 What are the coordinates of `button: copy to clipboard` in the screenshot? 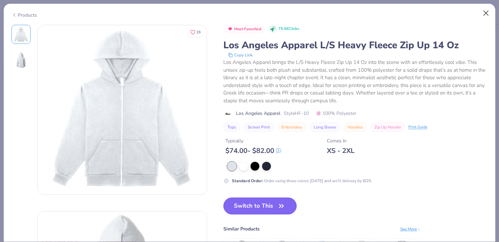 It's located at (240, 55).